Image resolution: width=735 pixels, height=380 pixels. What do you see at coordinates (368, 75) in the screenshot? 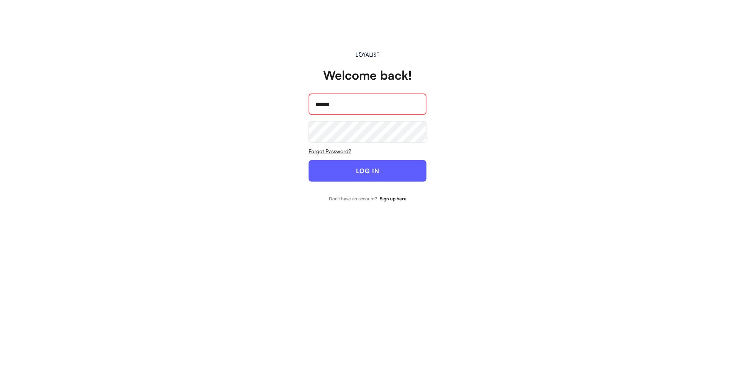
I see `div: Welcome back!` at bounding box center [368, 75].